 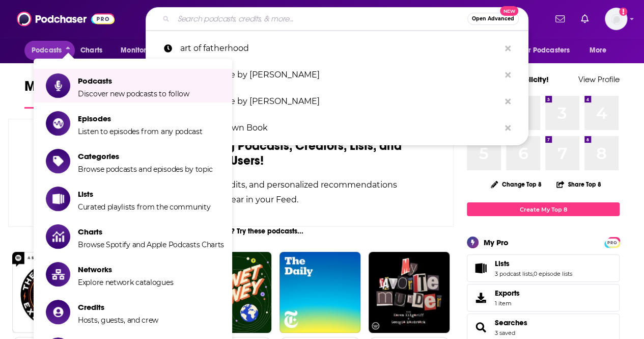 What do you see at coordinates (616, 19) in the screenshot?
I see `img: User Profile` at bounding box center [616, 19].